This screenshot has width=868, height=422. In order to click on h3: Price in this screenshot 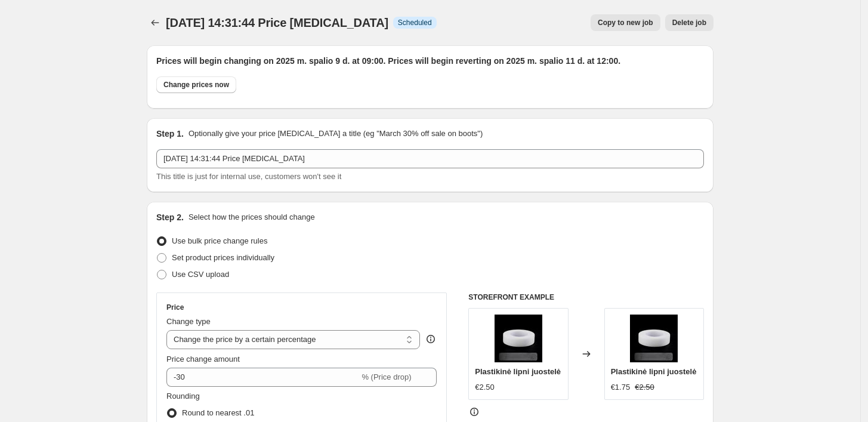, I will do `click(175, 307)`.